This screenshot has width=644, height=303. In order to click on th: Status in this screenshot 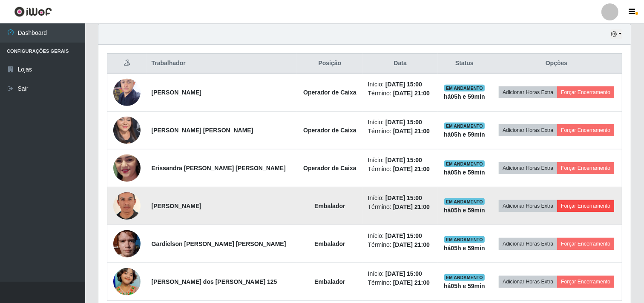, I will do `click(464, 63)`.